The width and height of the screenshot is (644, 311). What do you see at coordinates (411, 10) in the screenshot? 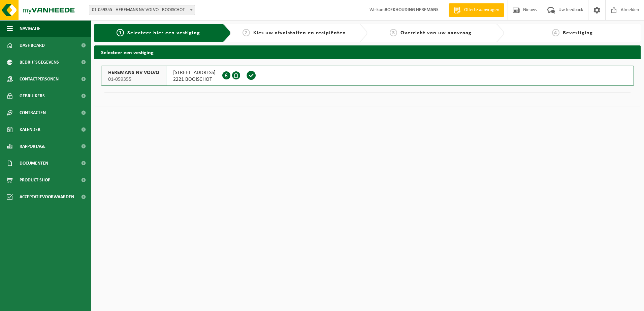
I see `strong: BOEKHOUDING HEREMANS` at bounding box center [411, 10].